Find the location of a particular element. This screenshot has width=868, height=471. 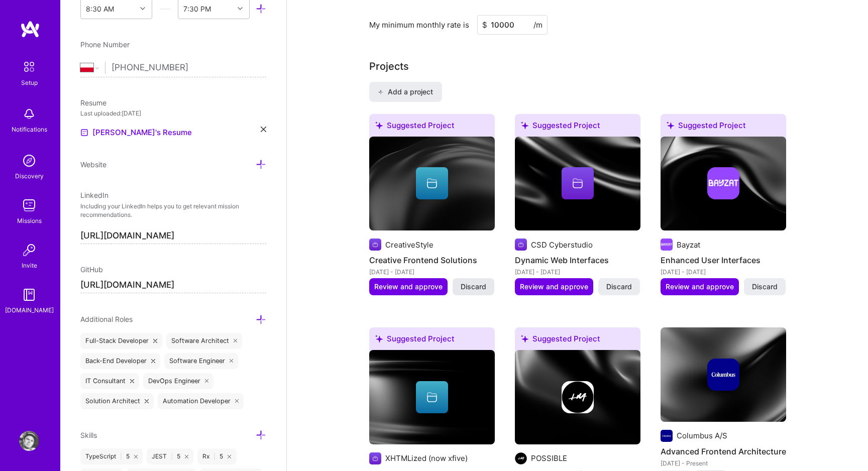

span: Add a project is located at coordinates (405, 92).